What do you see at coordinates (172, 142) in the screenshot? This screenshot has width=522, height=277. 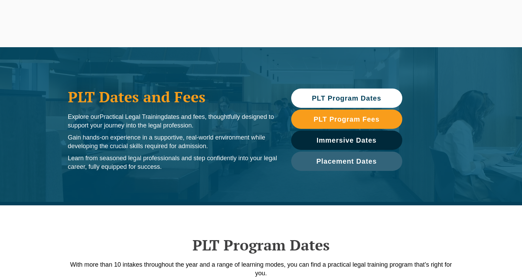 I see `p: Gain hands-on experience in a supportive, real-world environment while developing the crucial ski...` at bounding box center [172, 142].